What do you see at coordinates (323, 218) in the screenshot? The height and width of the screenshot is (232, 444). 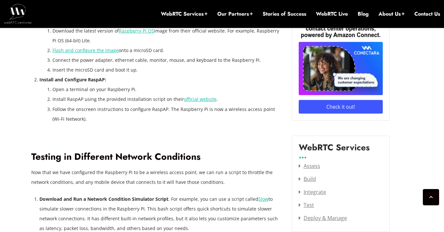 I see `a: Deploy & Manage` at bounding box center [323, 218].